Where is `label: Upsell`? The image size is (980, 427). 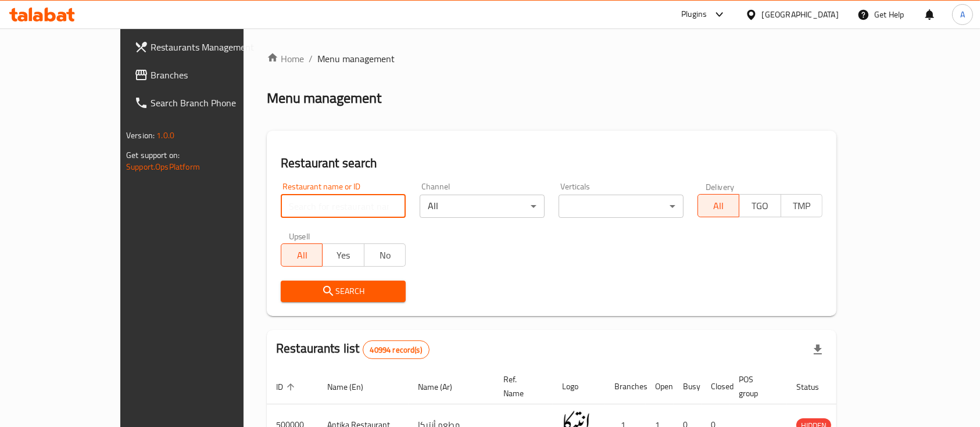
label: Upsell is located at coordinates (299, 236).